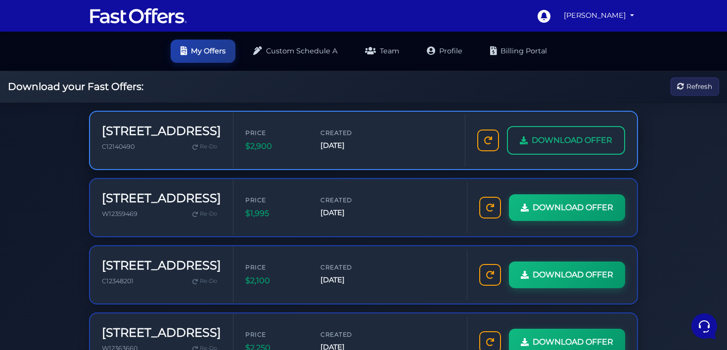 Image resolution: width=727 pixels, height=350 pixels. What do you see at coordinates (26, 82) in the screenshot?
I see `img: dark` at bounding box center [26, 82].